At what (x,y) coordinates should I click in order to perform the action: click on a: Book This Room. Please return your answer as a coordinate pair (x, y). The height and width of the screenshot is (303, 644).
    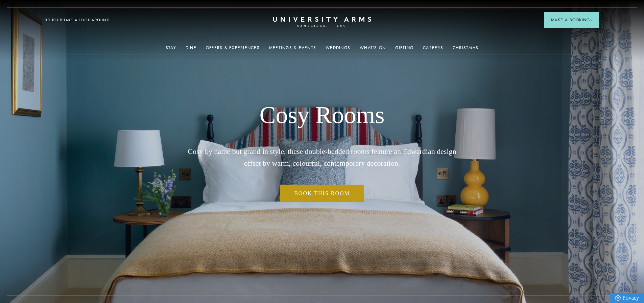
    Looking at the image, I should click on (321, 193).